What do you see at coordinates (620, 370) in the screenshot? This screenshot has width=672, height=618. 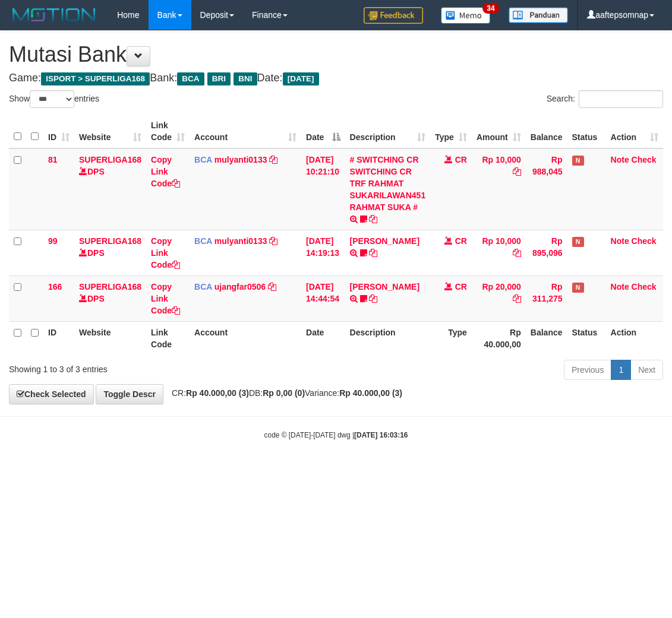 I see `a: 1` at bounding box center [620, 370].